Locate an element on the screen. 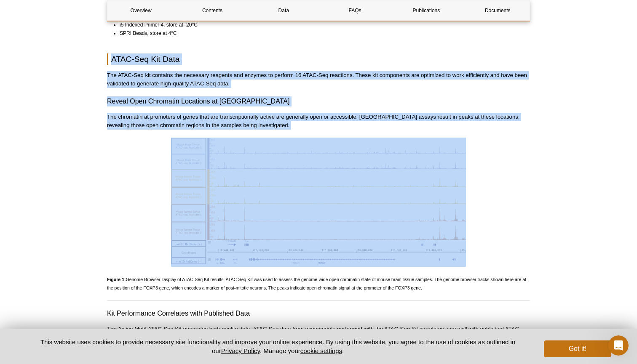 The image size is (637, 364). h3: Kit Performance Correlates with Published Data is located at coordinates (319, 314).